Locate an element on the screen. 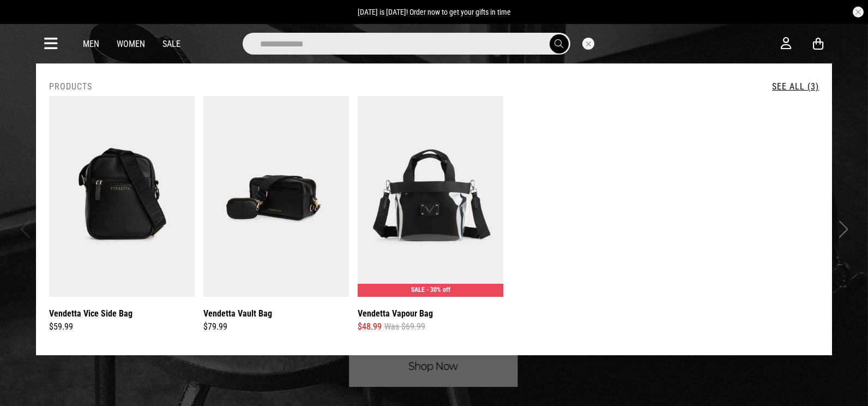  div: $79.99 is located at coordinates (276, 327).